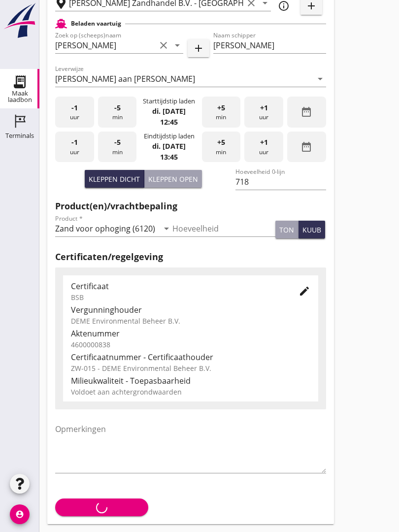 This screenshot has width=399, height=532. Describe the element at coordinates (114, 179) in the screenshot. I see `button: Kleppen dicht` at that location.